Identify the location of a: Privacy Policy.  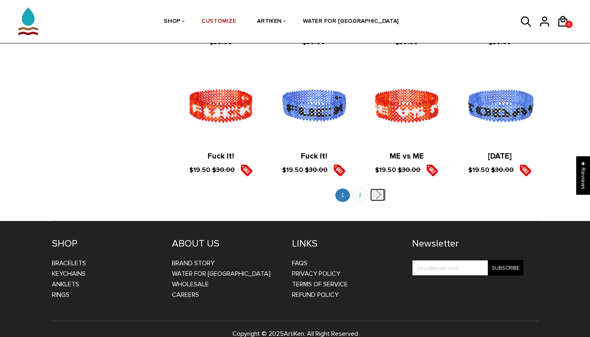
(316, 274).